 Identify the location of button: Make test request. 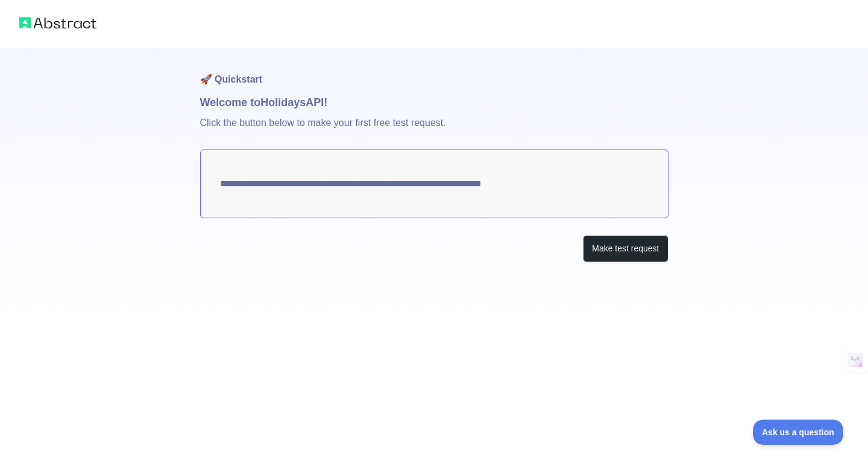
(625, 249).